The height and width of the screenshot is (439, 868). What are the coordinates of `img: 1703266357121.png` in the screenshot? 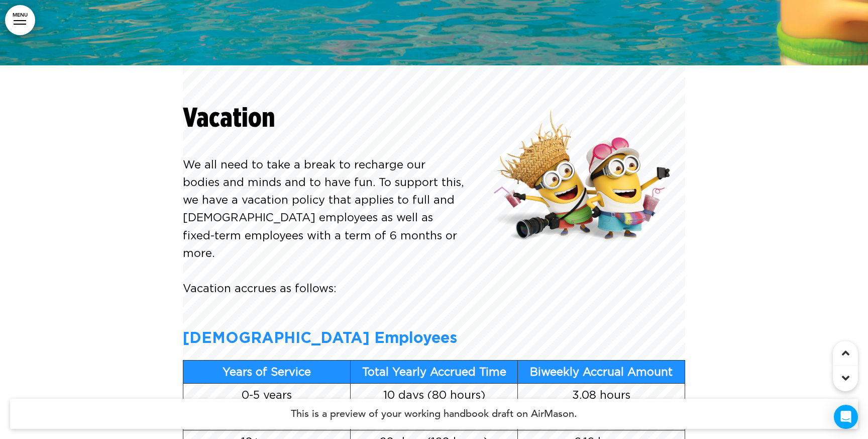 It's located at (580, 179).